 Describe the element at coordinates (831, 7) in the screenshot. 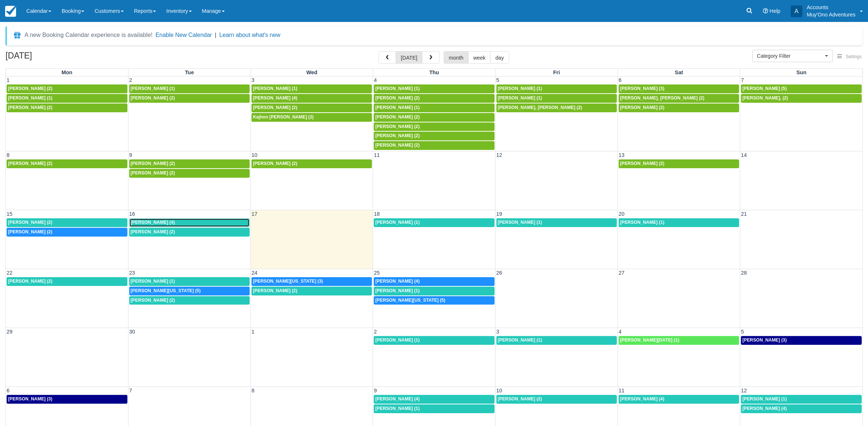

I see `p: Accounts` at that location.